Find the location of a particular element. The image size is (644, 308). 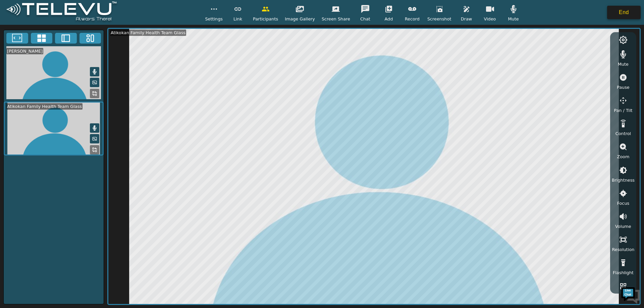

textarea: Type your message and hit 'Enter' is located at coordinates (65, 195).